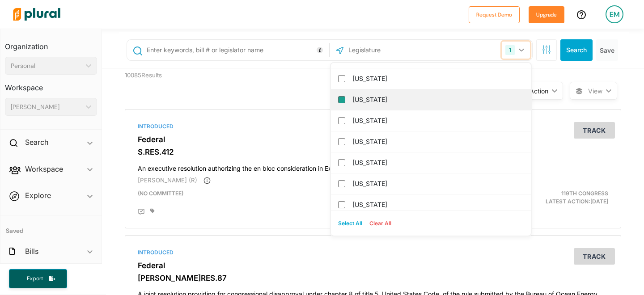  What do you see at coordinates (577, 50) in the screenshot?
I see `button: Search` at bounding box center [577, 50].